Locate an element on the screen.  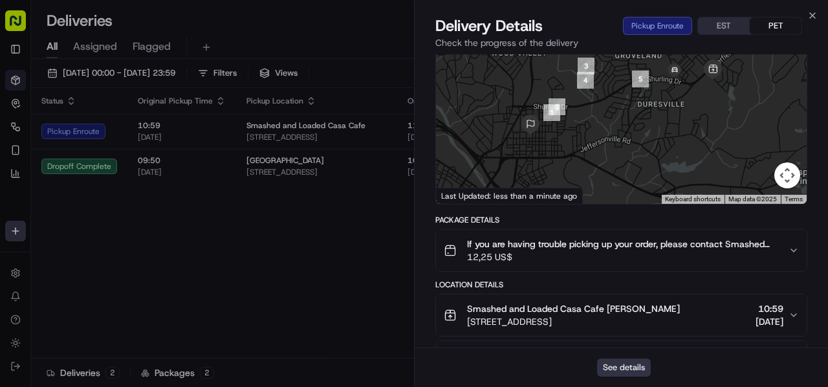
button: EST is located at coordinates (724, 26).